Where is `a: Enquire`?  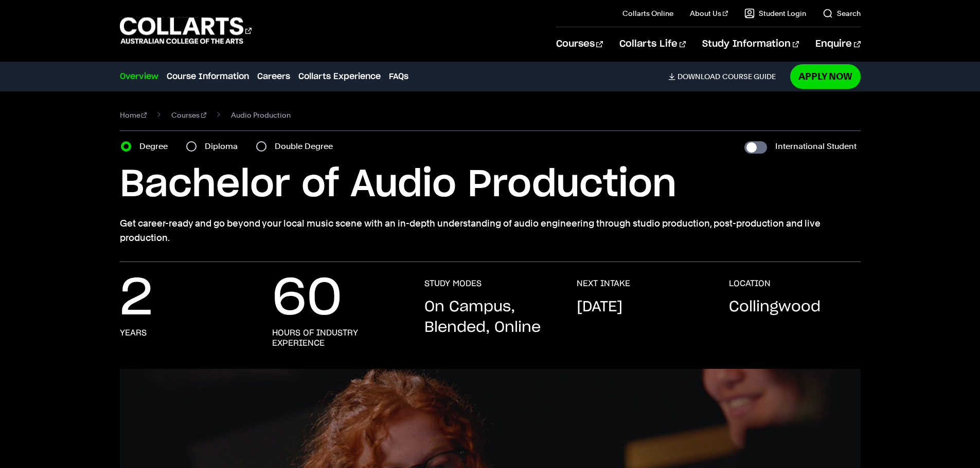
a: Enquire is located at coordinates (838, 44).